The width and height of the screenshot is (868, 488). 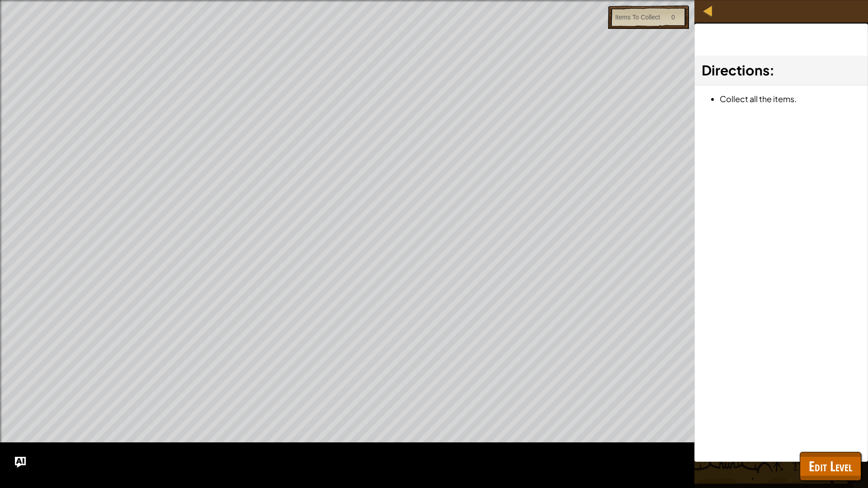 I want to click on div: 0, so click(x=674, y=17).